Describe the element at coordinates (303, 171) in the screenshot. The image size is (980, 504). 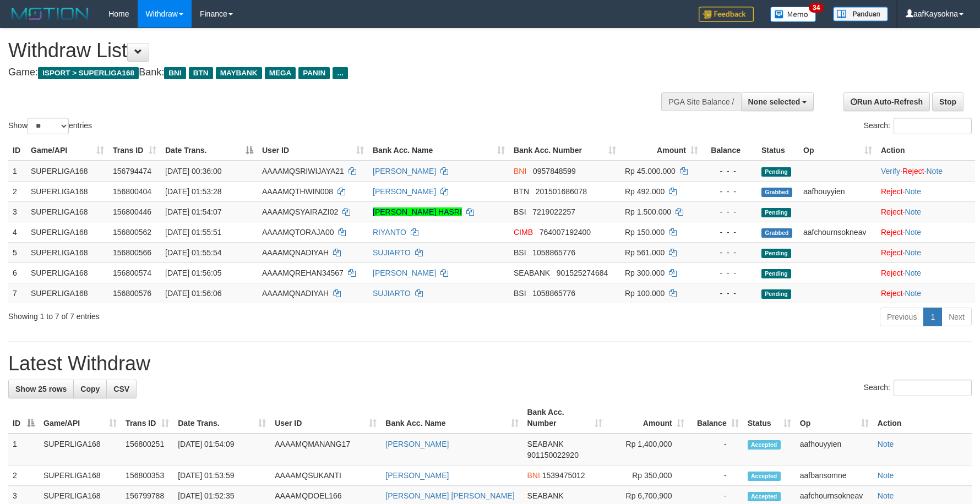
I see `span: AAAAMQSRIWIJAYA21` at that location.